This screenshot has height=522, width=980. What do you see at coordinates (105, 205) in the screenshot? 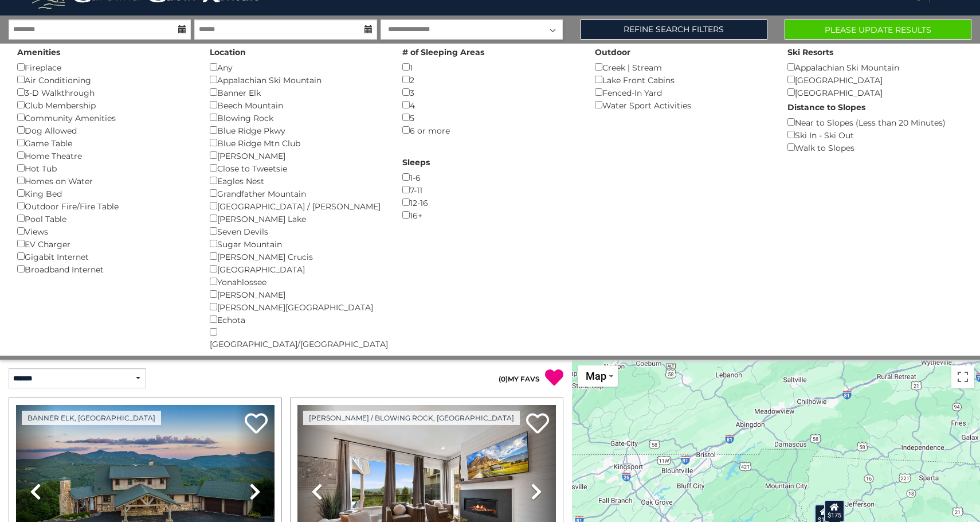
I see `div: Outdoor Fire/Fire Table` at bounding box center [105, 205].